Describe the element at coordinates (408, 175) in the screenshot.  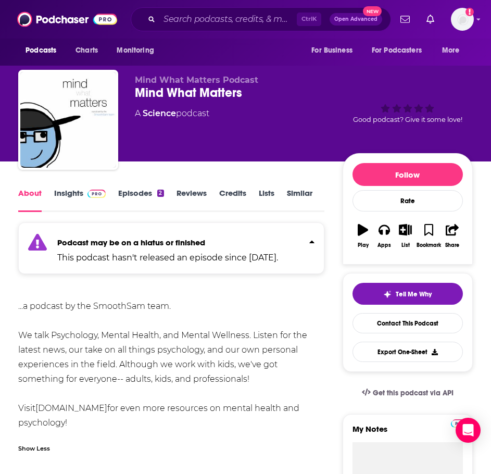
I see `button: Follow` at that location.